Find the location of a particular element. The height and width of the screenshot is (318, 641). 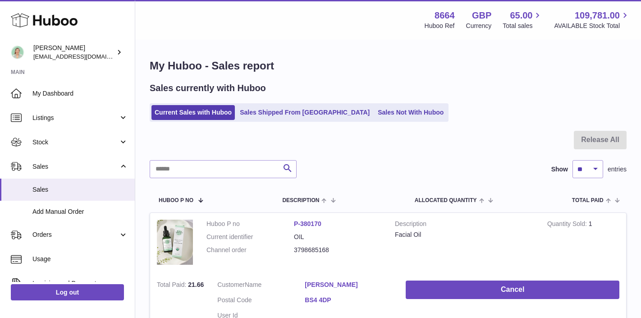

span: ALLOCATED Quantity is located at coordinates (446, 200).